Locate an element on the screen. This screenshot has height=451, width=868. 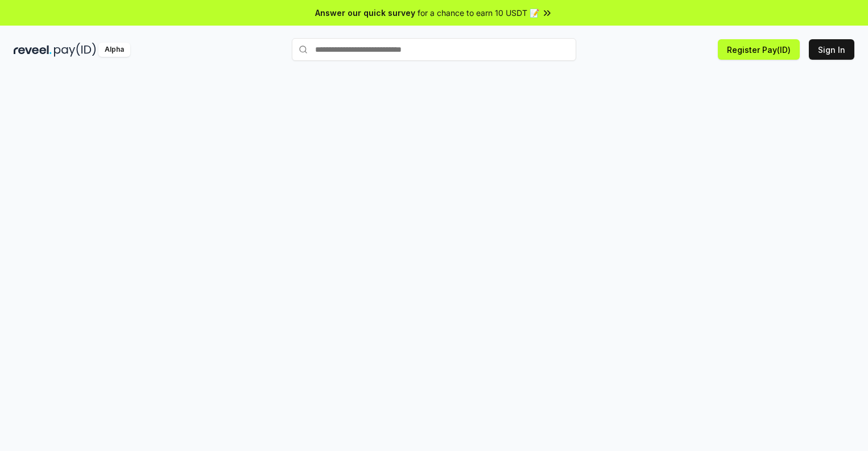
span: Answer our quick survey is located at coordinates (365, 13).